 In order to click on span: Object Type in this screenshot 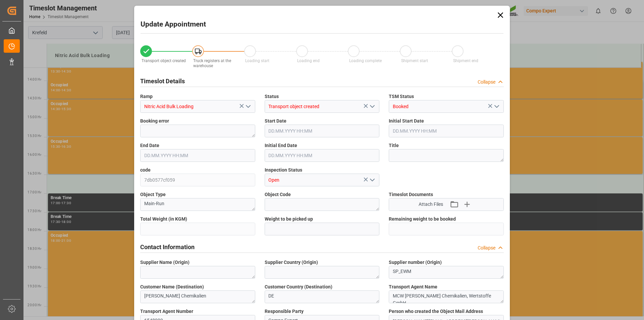, I will do `click(153, 195)`.